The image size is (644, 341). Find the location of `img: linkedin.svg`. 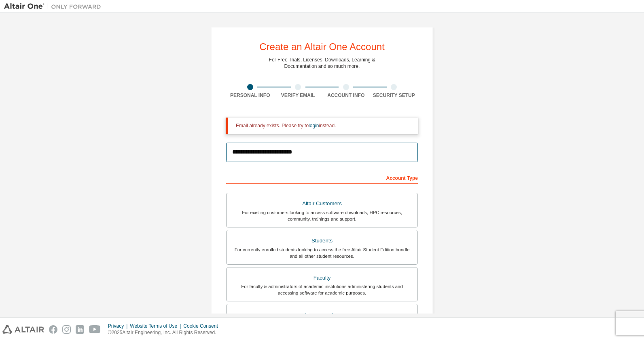

img: linkedin.svg is located at coordinates (80, 329).